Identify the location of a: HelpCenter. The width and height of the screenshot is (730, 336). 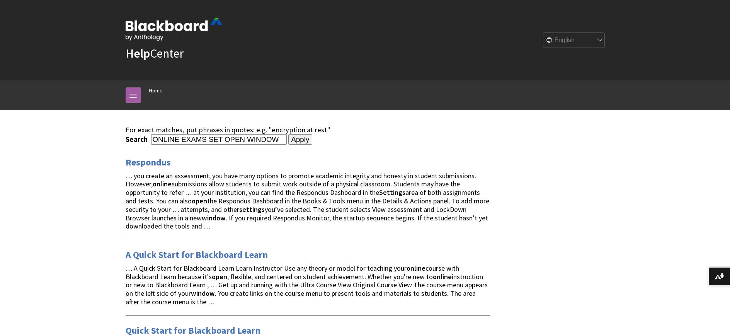
(155, 53).